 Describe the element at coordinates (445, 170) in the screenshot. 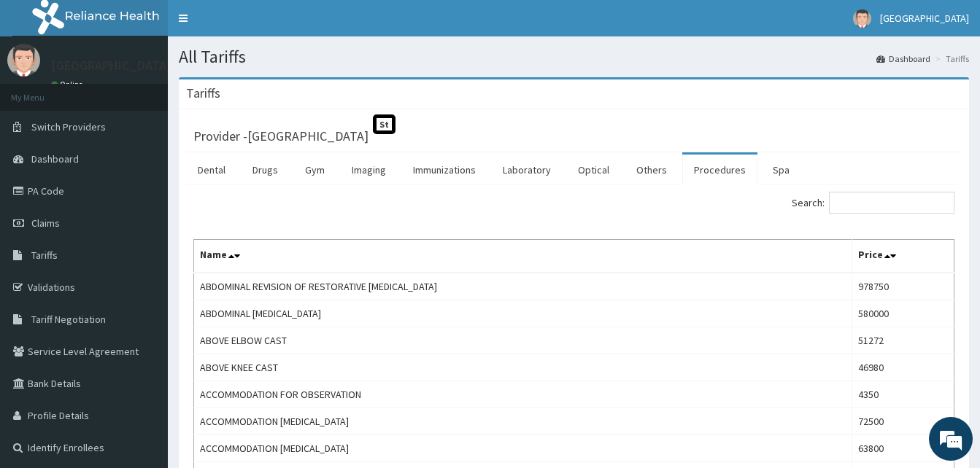

I see `a: Immunizations` at that location.